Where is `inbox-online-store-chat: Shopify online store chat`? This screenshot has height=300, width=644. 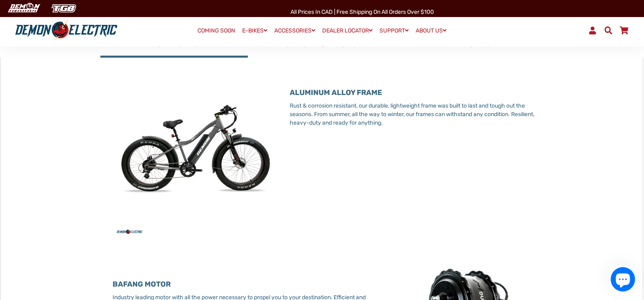
inbox-online-store-chat: Shopify online store chat is located at coordinates (622, 280).